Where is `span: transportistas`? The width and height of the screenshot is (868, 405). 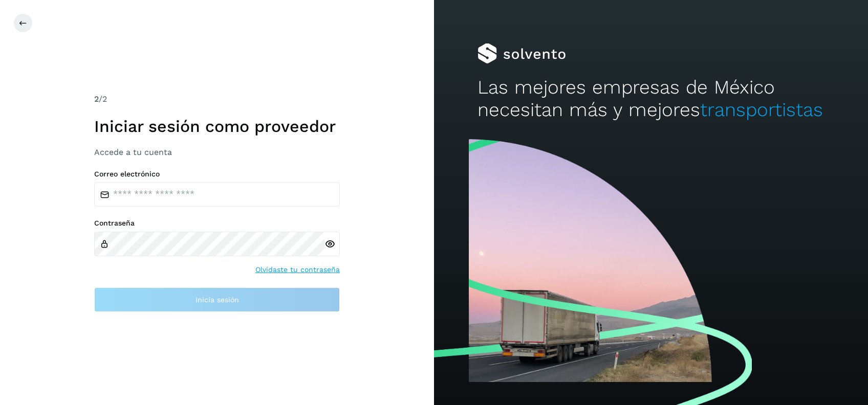 span: transportistas is located at coordinates (762, 110).